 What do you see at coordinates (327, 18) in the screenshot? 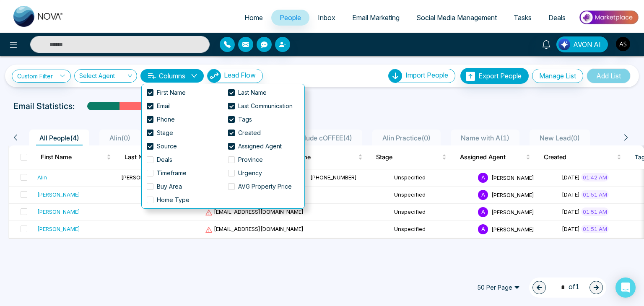
I see `span: Inbox` at bounding box center [327, 18].